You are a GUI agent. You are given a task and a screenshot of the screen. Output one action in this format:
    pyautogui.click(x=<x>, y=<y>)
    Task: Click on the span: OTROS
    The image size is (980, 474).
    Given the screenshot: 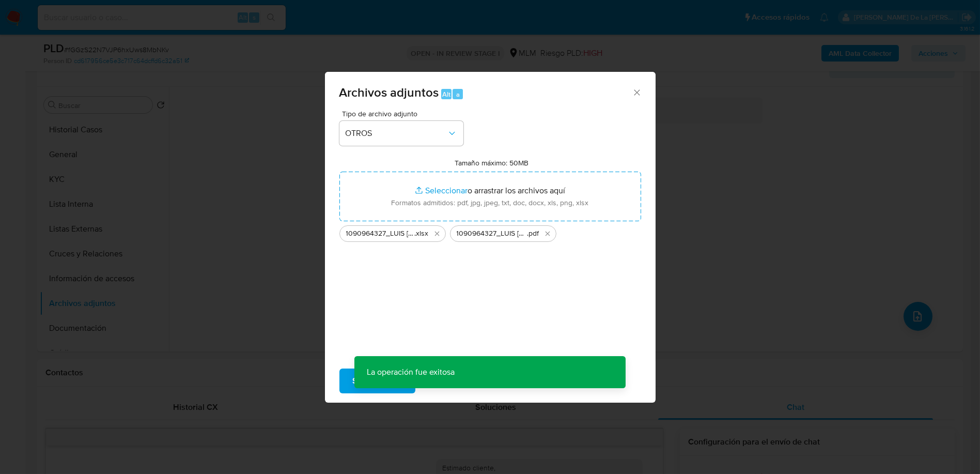 What is the action you would take?
    pyautogui.click(x=397, y=134)
    